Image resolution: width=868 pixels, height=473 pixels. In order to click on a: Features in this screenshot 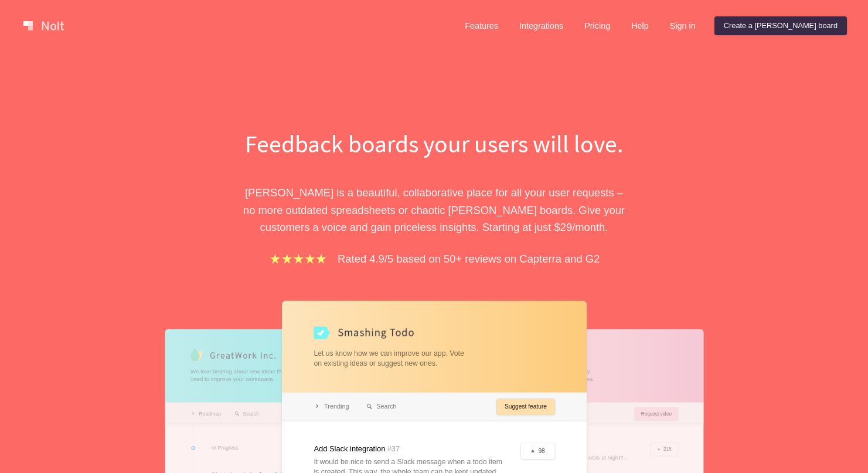, I will do `click(481, 26)`.